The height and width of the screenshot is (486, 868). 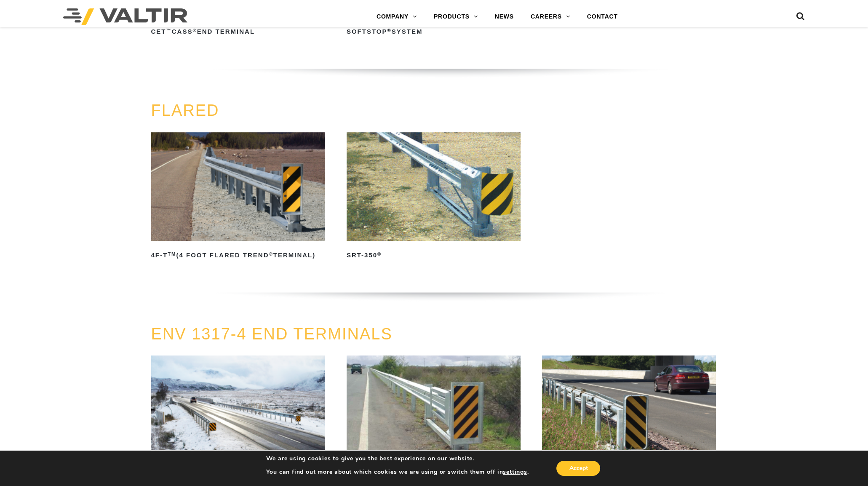 What do you see at coordinates (238, 256) in the screenshot?
I see `h2: 4F-T (4 Foot Flared TREND Terminal)` at bounding box center [238, 256].